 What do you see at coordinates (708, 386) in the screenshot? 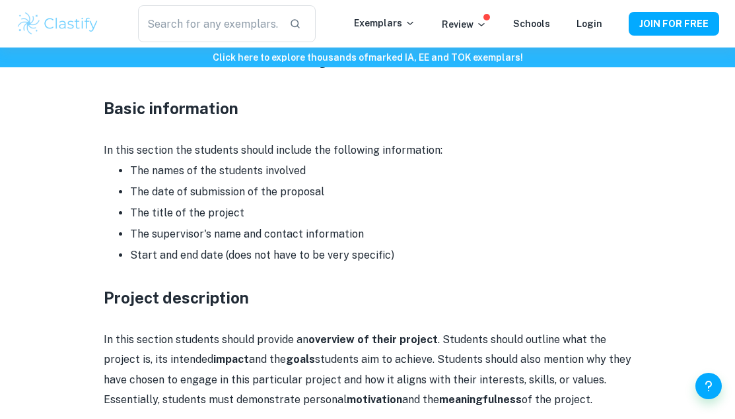
I see `button: Help and Feedback` at bounding box center [708, 386].